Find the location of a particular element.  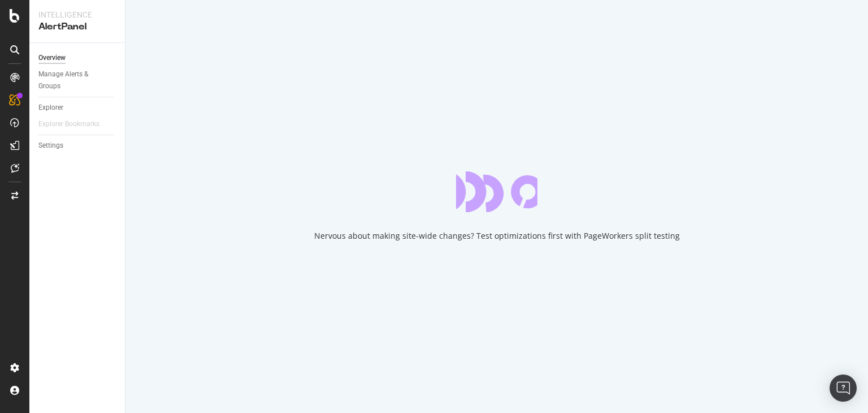

div: Nervous about making site-wide changes? Test optimizations first with PageWorkers split testing is located at coordinates (497, 236).